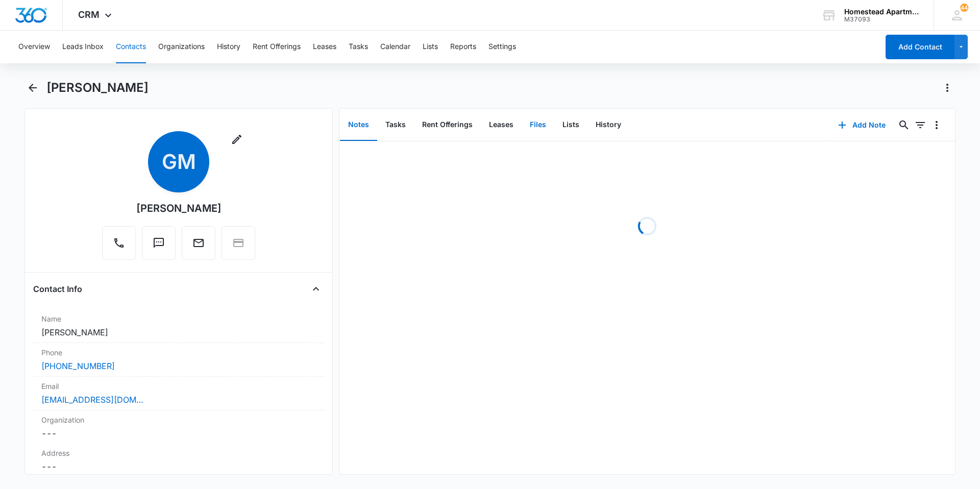  What do you see at coordinates (178, 162) in the screenshot?
I see `span: GM` at bounding box center [178, 162].